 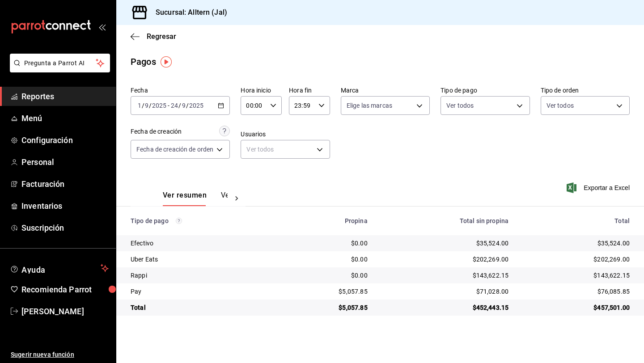 What do you see at coordinates (201, 276) in the screenshot?
I see `div: Rappi` at bounding box center [201, 276].